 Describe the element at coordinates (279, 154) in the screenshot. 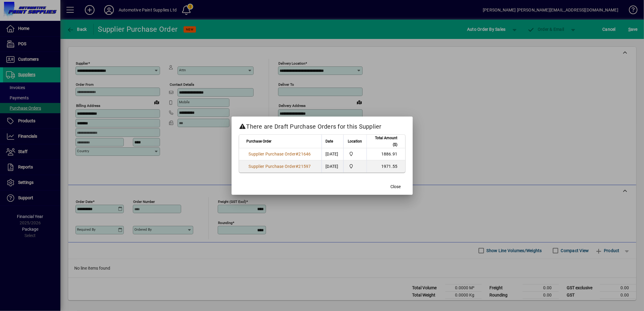

I see `a: Supplier Purchase Order#21646` at that location.